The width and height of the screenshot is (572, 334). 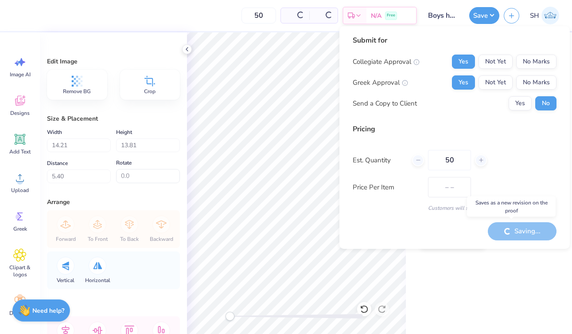 I want to click on div: Edit Image, so click(x=113, y=61).